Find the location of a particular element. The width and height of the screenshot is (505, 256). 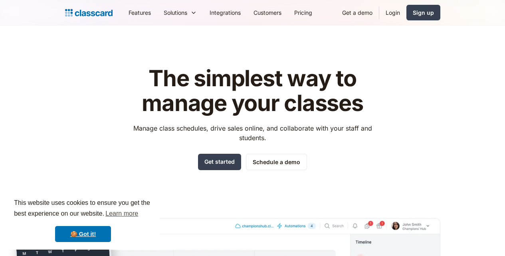

p: Manage class schedules, drive sales online, and collaborate with your staff and students. is located at coordinates (252, 133).